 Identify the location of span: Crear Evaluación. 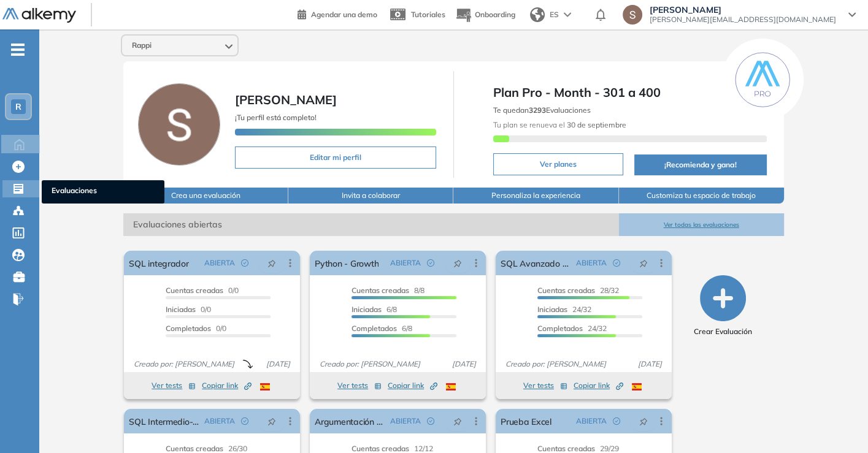
(722, 331).